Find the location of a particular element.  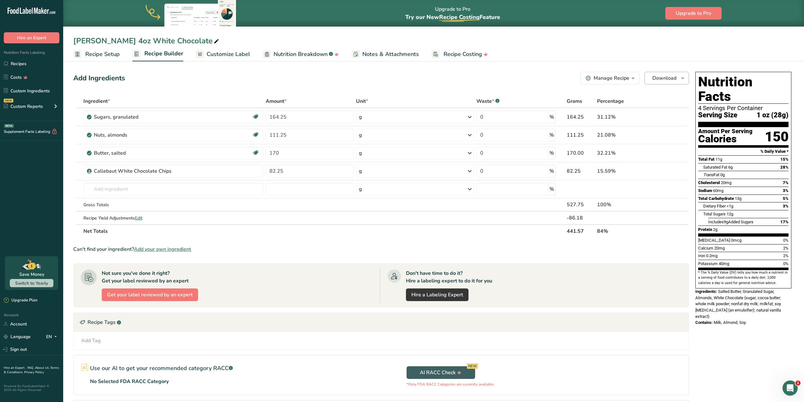

span: Cholesterol is located at coordinates (709, 182).